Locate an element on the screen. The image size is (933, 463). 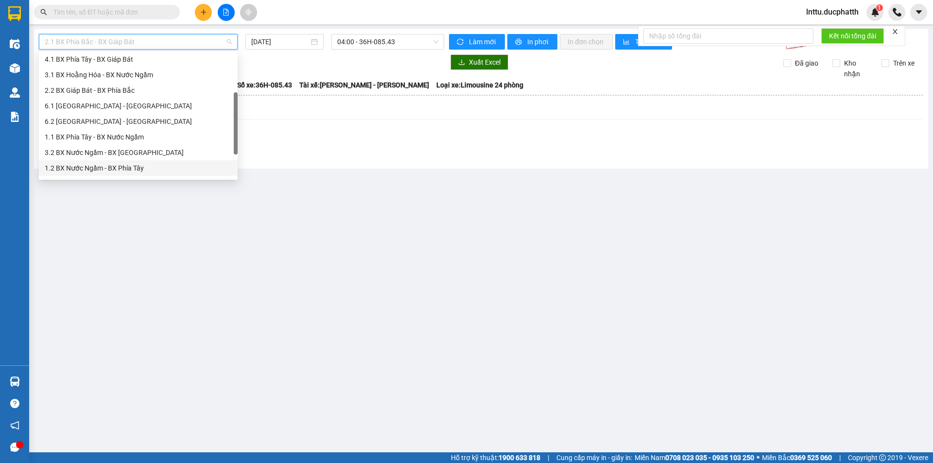
div: 6.1 Thanh Hóa - Hà Nội is located at coordinates (138, 106).